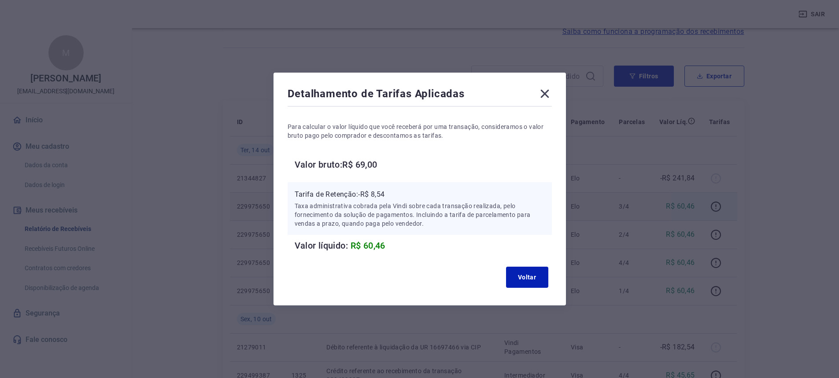 The image size is (839, 378). I want to click on button: Voltar, so click(527, 278).